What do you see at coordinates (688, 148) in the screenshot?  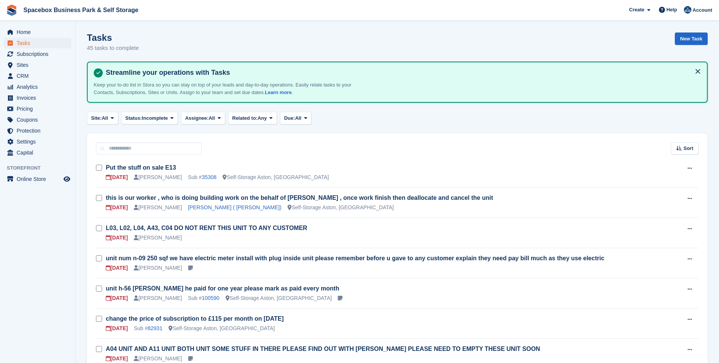 I see `span: Sort` at bounding box center [688, 148].